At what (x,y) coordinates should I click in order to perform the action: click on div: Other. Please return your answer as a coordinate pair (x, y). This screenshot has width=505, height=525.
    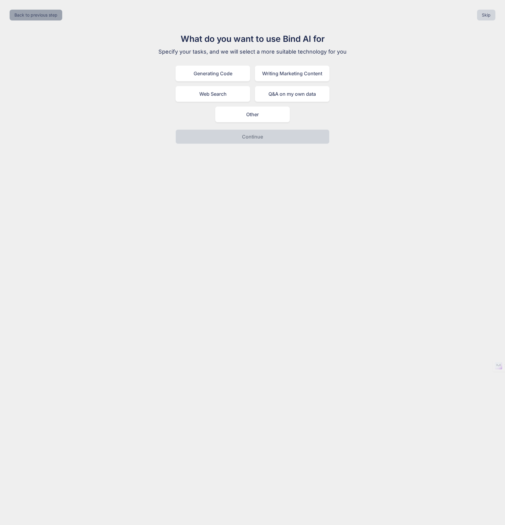
    Looking at the image, I should click on (253, 114).